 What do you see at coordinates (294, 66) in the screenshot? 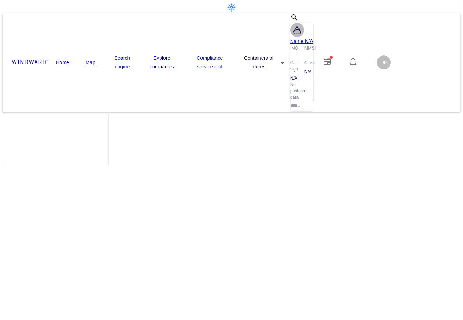
I see `p: Call sign` at bounding box center [294, 66].